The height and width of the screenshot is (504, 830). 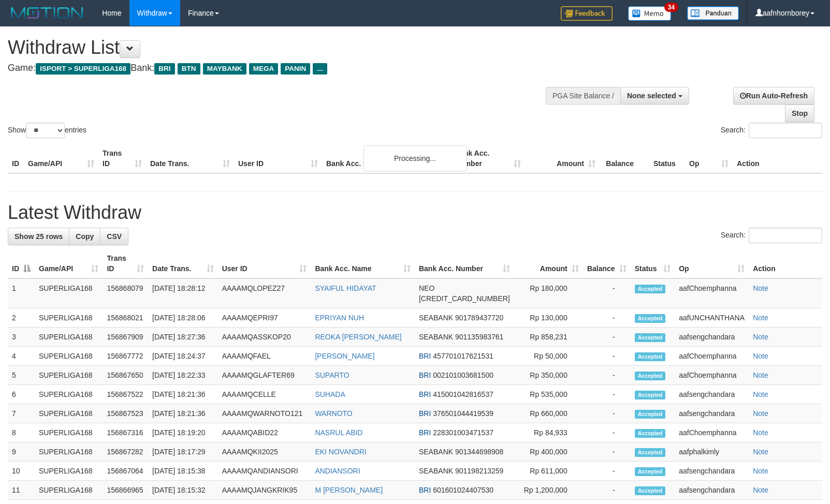 What do you see at coordinates (386, 159) in the screenshot?
I see `th: Bank Acc. Name` at bounding box center [386, 159].